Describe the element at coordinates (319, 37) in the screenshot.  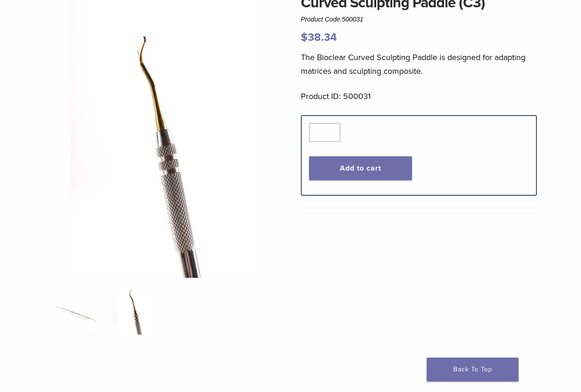
I see `bdi: 38.34` at that location.